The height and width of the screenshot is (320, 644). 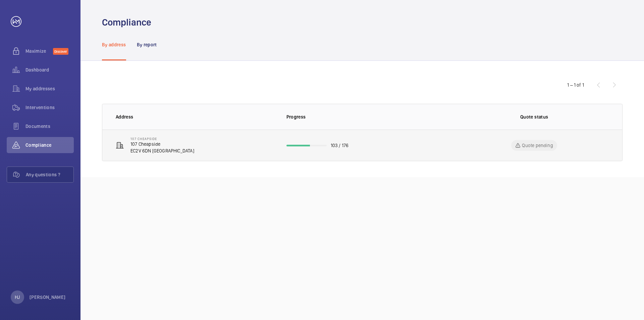 I want to click on p: By report, so click(x=147, y=45).